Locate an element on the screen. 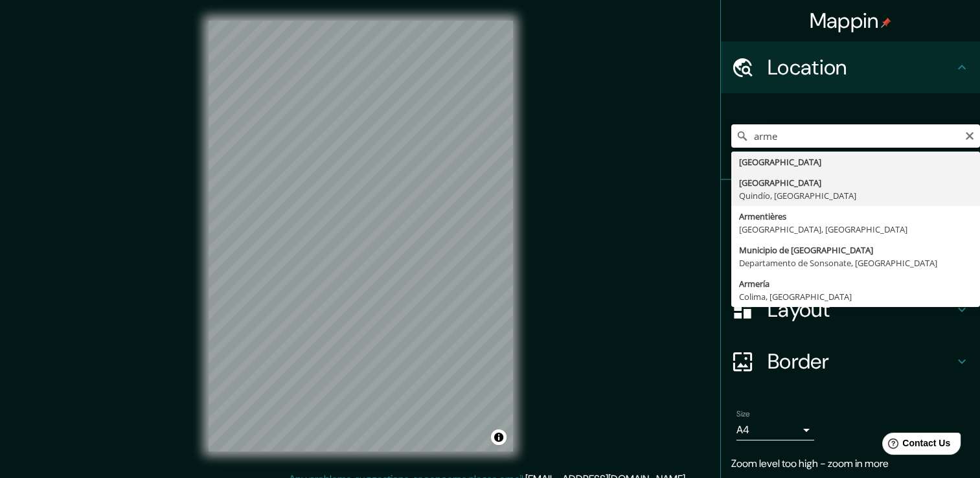  div: A4 is located at coordinates (775, 430).